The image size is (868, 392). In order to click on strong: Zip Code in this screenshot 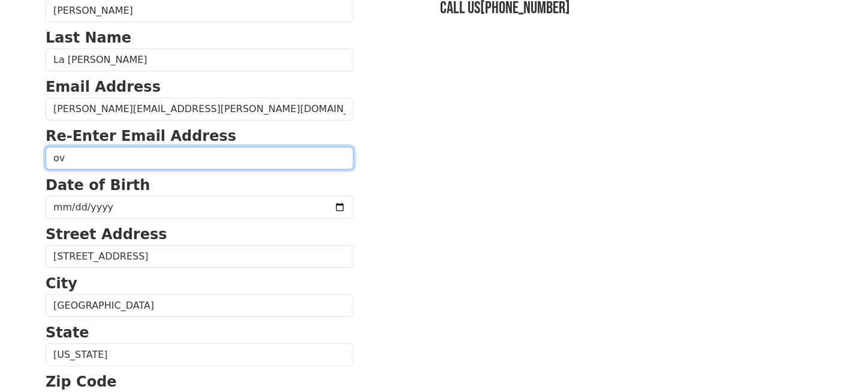, I will do `click(81, 381)`.